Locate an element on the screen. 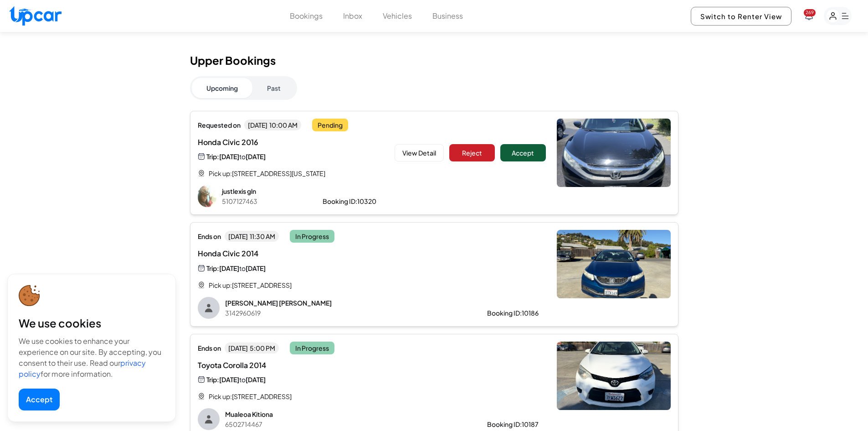 Image resolution: width=868 pixels, height=431 pixels. h1: Upper Bookings is located at coordinates (434, 60).